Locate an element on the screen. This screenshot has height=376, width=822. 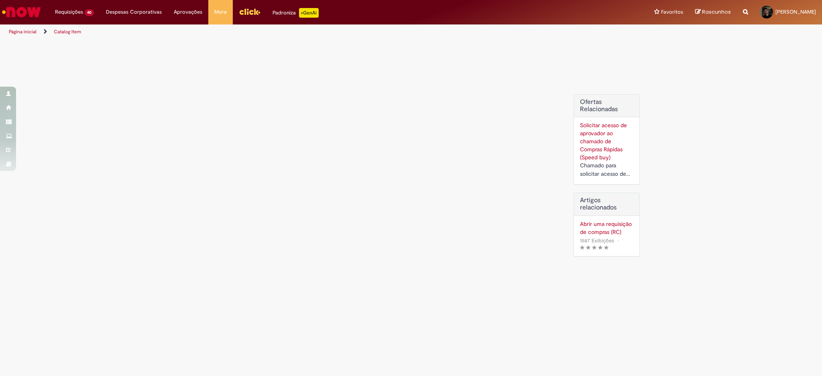
div: Abrir uma requisição de compras (RC) is located at coordinates (606, 228).